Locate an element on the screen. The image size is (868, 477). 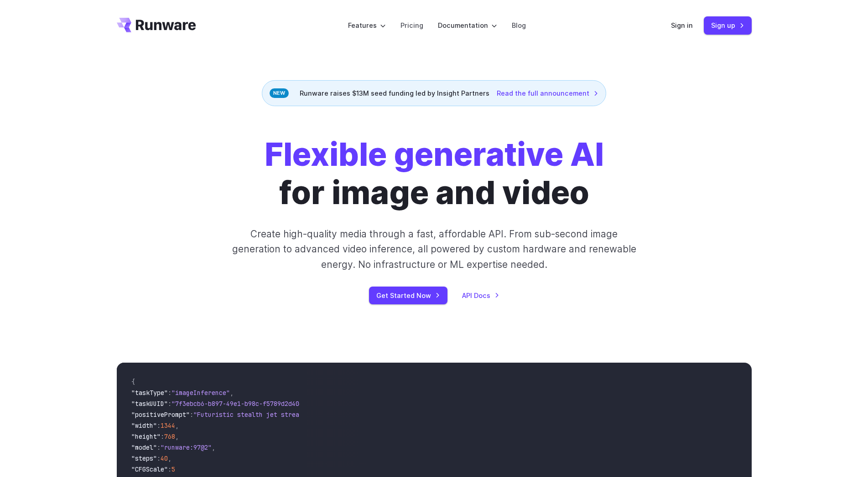
a: Sign up is located at coordinates (728, 25).